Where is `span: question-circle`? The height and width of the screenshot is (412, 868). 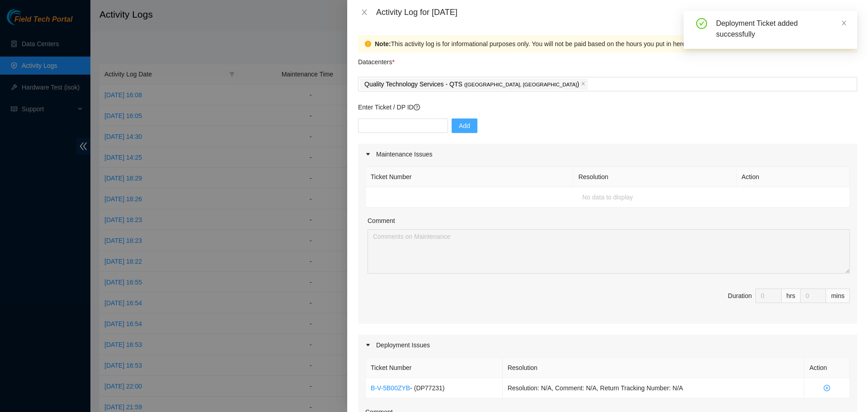 span: question-circle is located at coordinates (417, 107).